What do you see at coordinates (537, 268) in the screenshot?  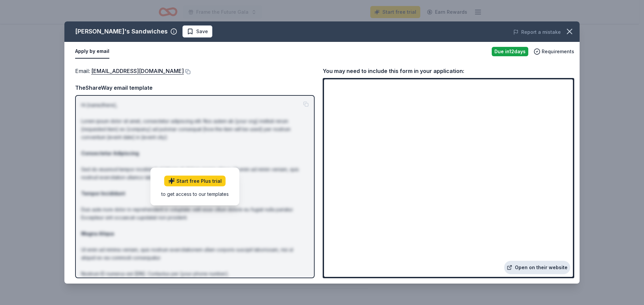 I see `a: Open on their website` at bounding box center [537, 268].